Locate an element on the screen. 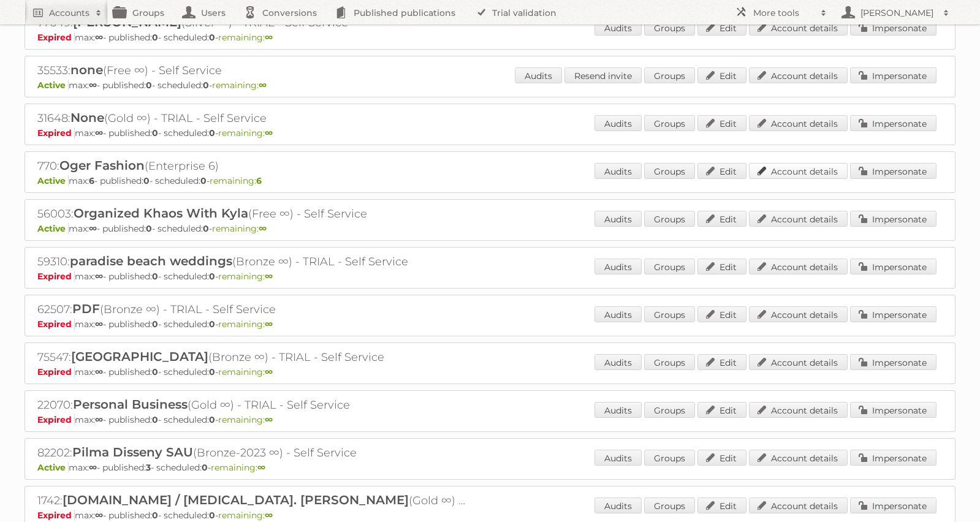 This screenshot has height=522, width=980. strong: 3 is located at coordinates (149, 468).